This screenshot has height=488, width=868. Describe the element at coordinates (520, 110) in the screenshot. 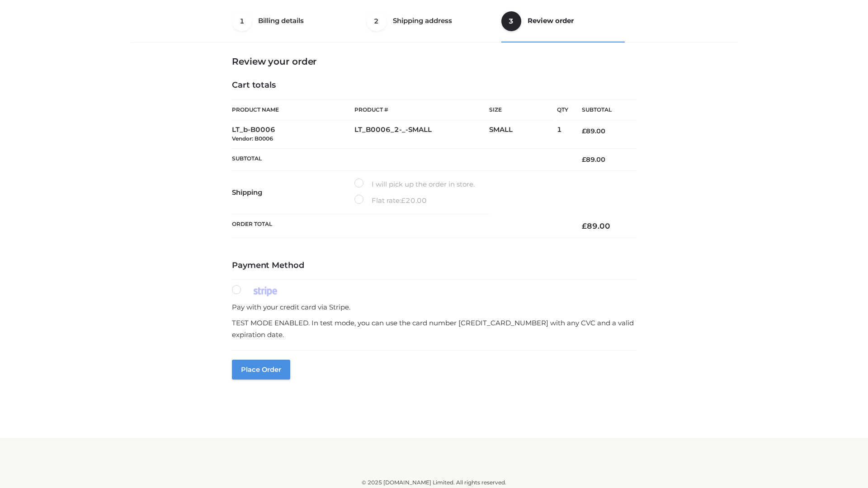

I see `th: Size` at that location.